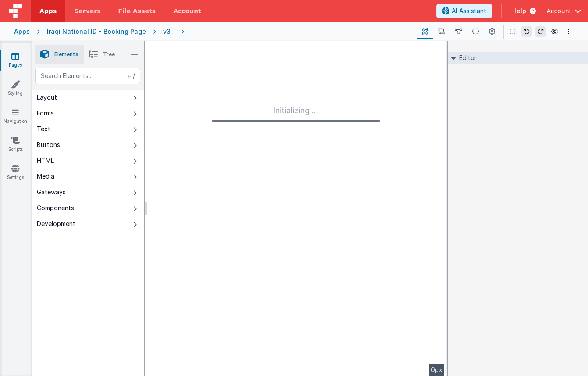 The width and height of the screenshot is (588, 376). I want to click on div: Media, so click(45, 176).